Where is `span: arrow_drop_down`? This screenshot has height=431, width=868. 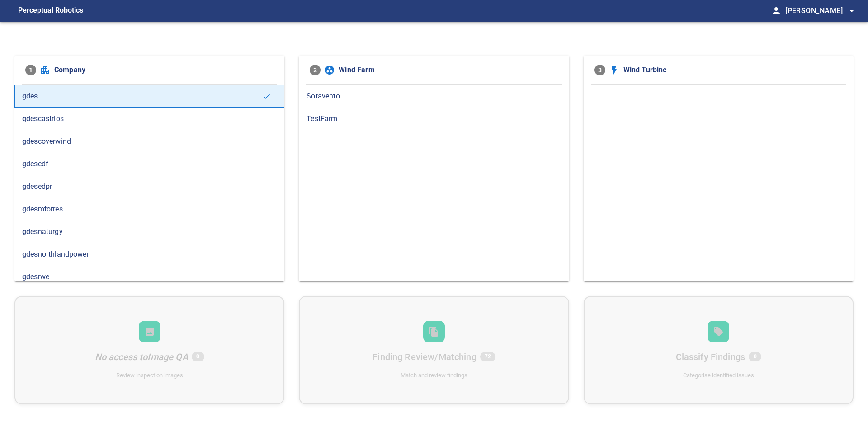 span: arrow_drop_down is located at coordinates (852, 11).